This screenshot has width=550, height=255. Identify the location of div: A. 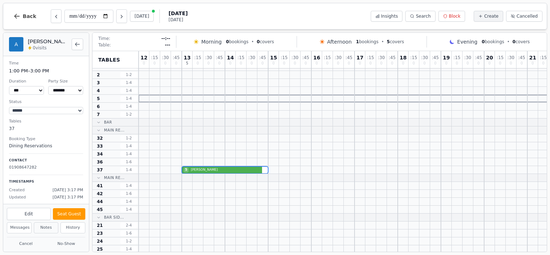
(16, 44).